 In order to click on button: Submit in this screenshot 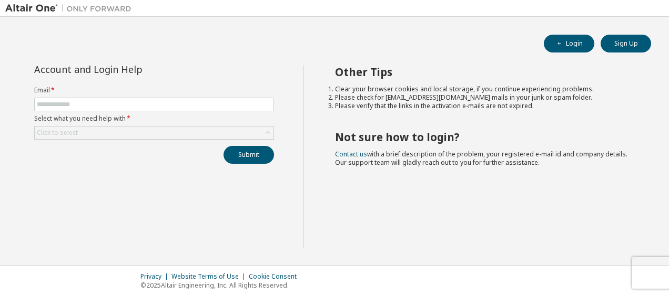, I will do `click(249, 155)`.